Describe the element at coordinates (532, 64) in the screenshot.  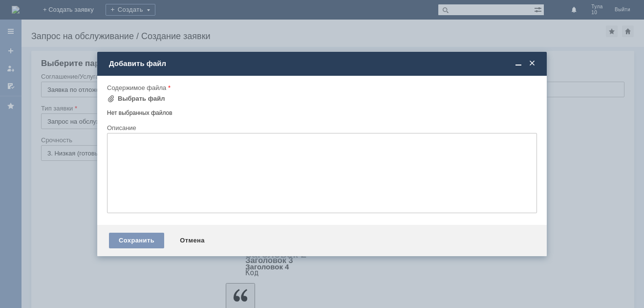
I see `span: Закрыть` at that location.